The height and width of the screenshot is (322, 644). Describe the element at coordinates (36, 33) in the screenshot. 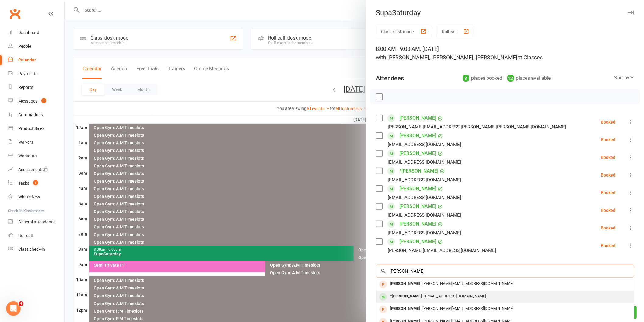

I see `a: Dashboard` at that location.